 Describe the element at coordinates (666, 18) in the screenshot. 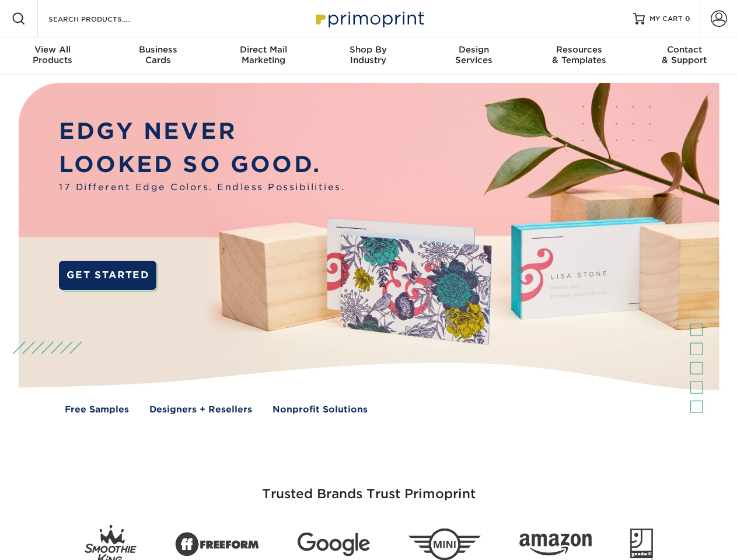

I see `span: MY CART` at that location.